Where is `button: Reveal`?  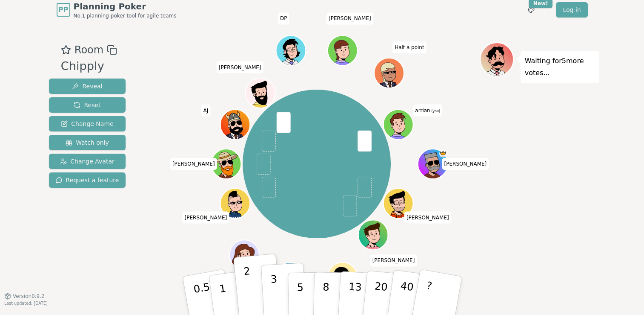 button: Reveal is located at coordinates (88, 86).